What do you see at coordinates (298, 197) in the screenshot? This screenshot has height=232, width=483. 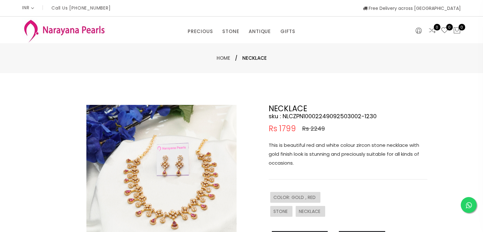 I see `span: GOLD` at bounding box center [298, 197].